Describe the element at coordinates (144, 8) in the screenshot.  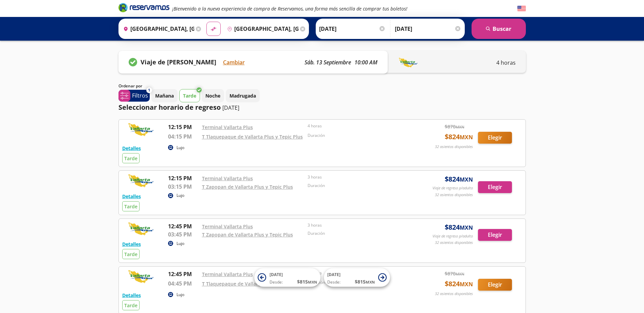
I see `a: Brand Logo` at that location.